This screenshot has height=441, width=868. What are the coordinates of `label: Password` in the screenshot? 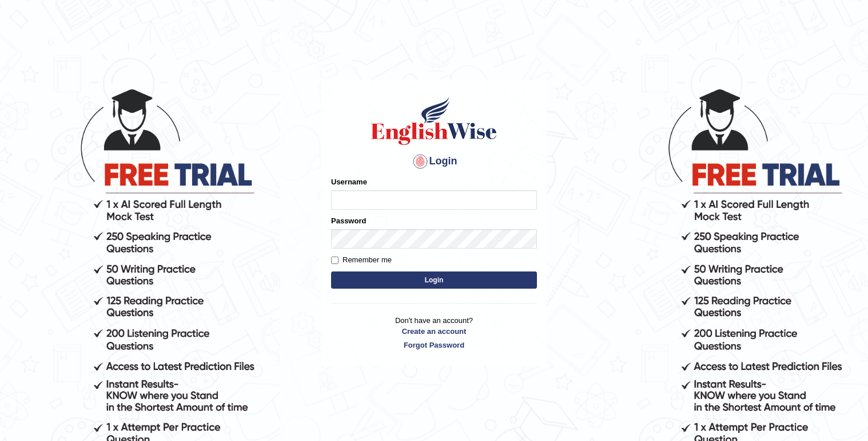 It's located at (348, 220).